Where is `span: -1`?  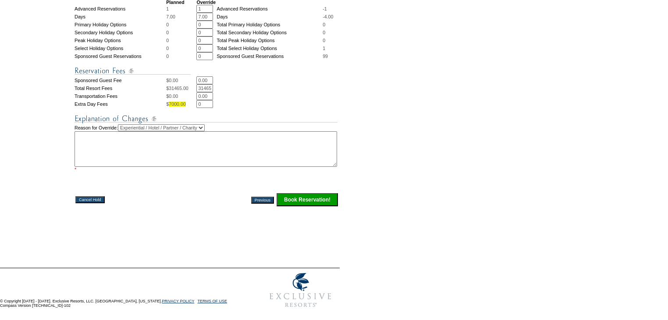 span: -1 is located at coordinates (324, 9).